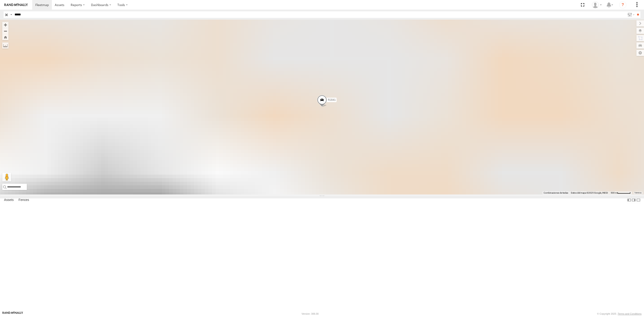 This screenshot has width=644, height=316. What do you see at coordinates (5, 25) in the screenshot?
I see `button: Zoom in` at bounding box center [5, 25].